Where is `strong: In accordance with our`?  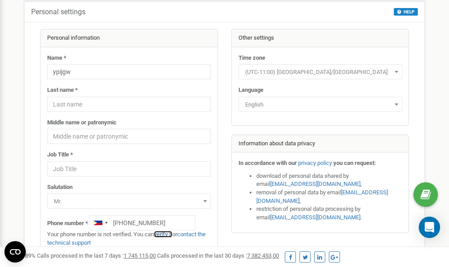 strong: In accordance with our is located at coordinates (268, 163).